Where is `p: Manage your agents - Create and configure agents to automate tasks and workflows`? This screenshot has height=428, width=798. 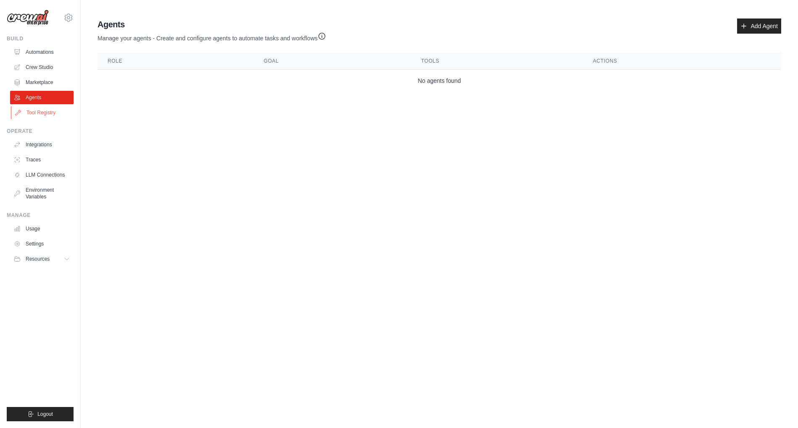
p: Manage your agents - Create and configure agents to automate tasks and workflows is located at coordinates (212, 36).